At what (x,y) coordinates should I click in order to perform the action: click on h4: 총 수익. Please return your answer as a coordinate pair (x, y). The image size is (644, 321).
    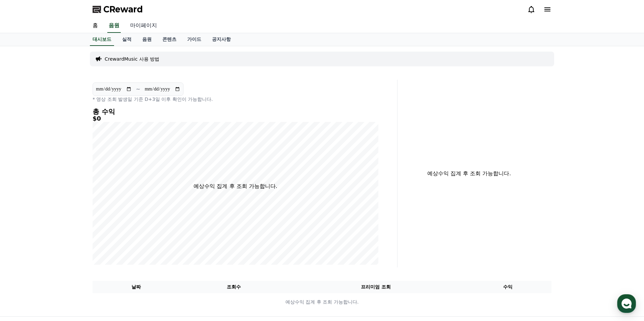
    Looking at the image, I should click on (235, 112).